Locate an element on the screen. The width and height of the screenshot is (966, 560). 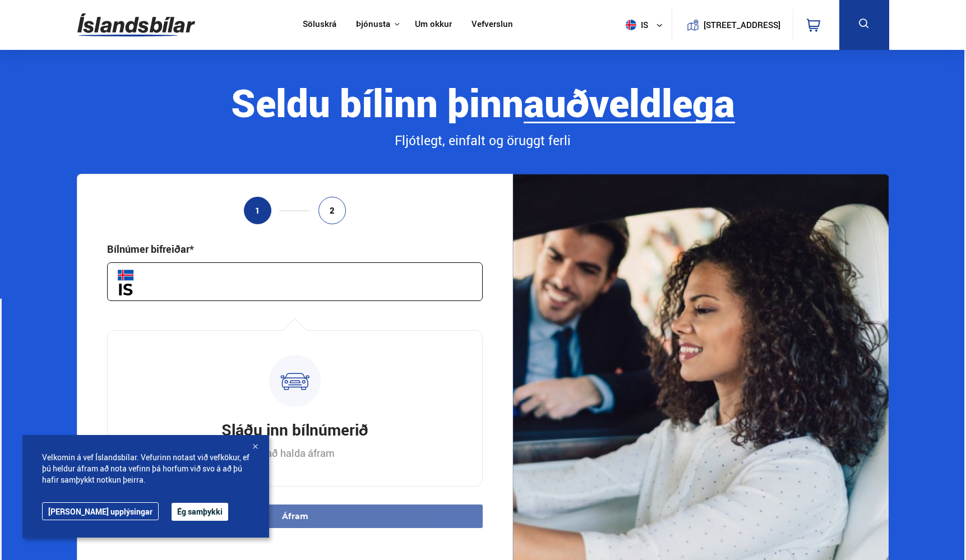
div: Bílnúmer bifreiðar* is located at coordinates (150, 249).